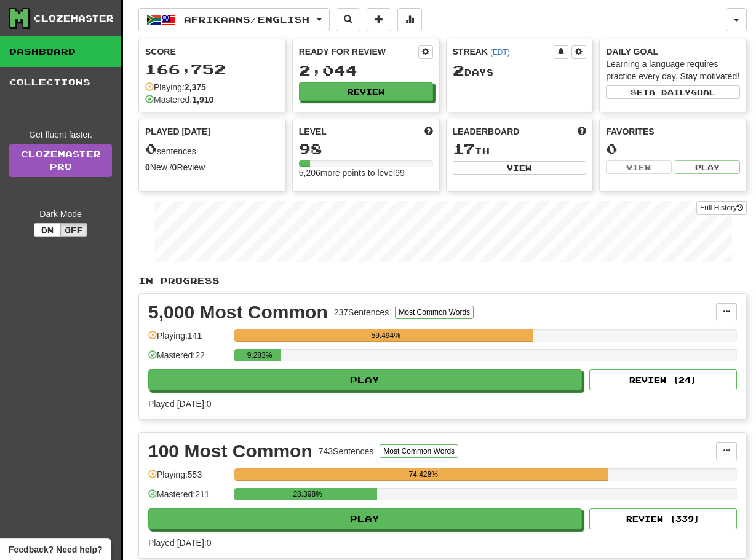 This screenshot has height=560, width=756. I want to click on button: More stats, so click(409, 20).